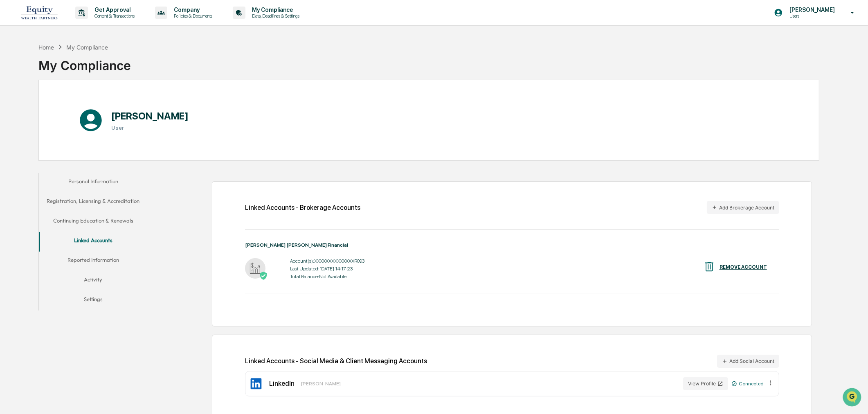 The height and width of the screenshot is (414, 868). Describe the element at coordinates (302, 207) in the screenshot. I see `div: Linked Accounts - Brokerage Accounts` at that location.